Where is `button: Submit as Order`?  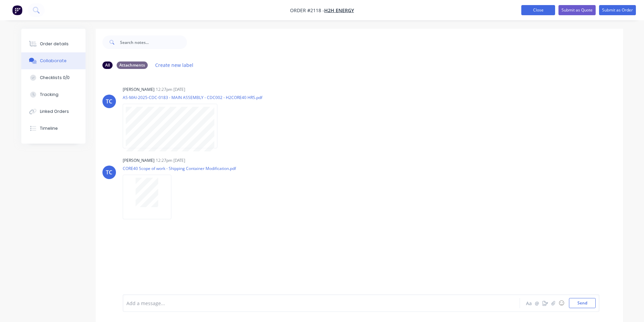
button: Submit as Order is located at coordinates (617, 10).